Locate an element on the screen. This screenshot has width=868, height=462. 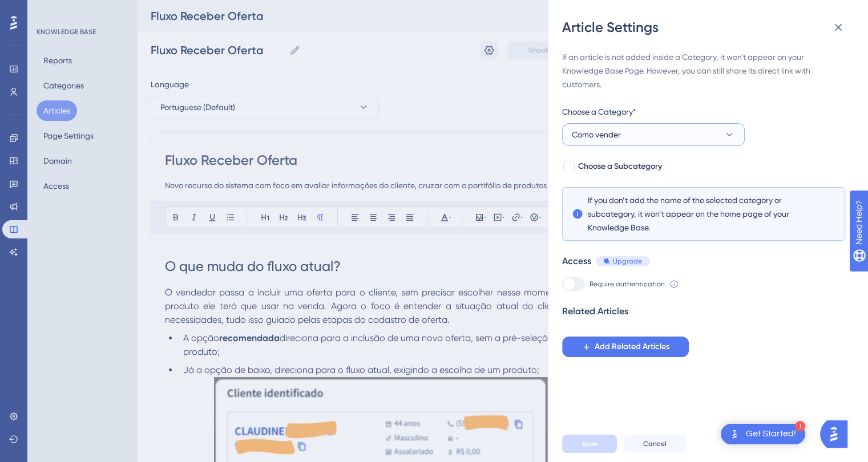
span: Add Related Articles is located at coordinates (631, 347).